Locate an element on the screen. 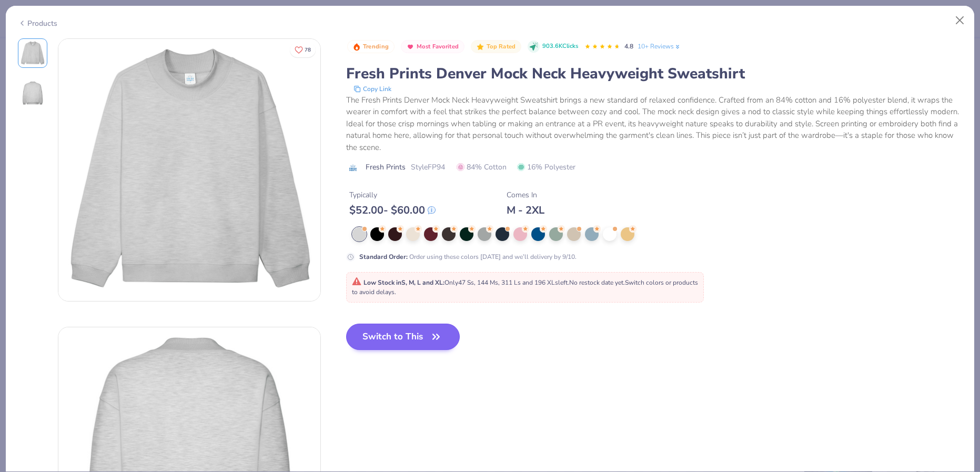 This screenshot has height=472, width=980. img: Most Favorited sort is located at coordinates (410, 47).